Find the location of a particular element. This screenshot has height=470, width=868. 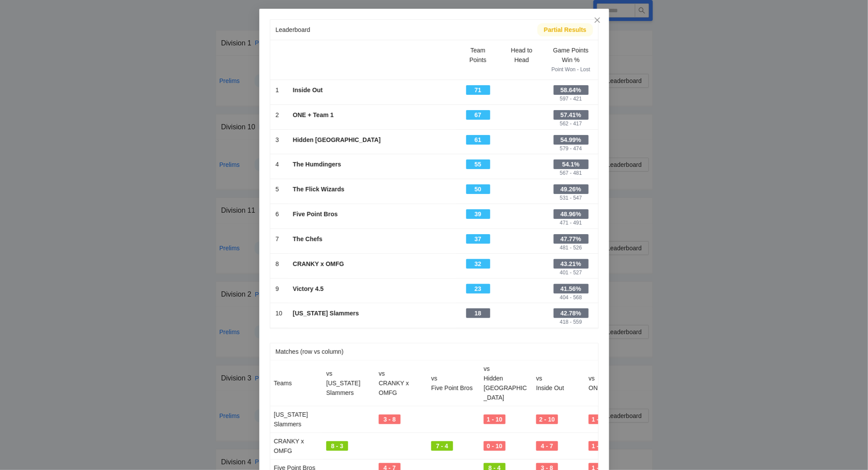

div: 8 - 3 is located at coordinates (337, 446).